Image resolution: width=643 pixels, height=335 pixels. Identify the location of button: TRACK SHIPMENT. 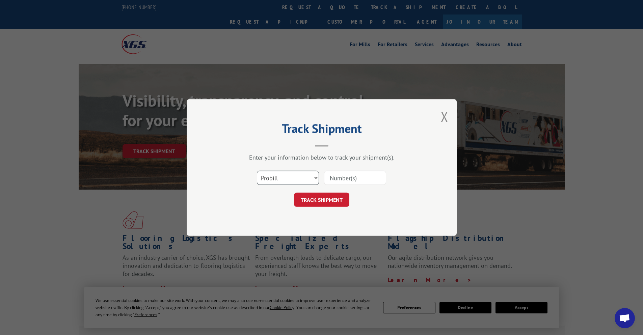
(322, 200).